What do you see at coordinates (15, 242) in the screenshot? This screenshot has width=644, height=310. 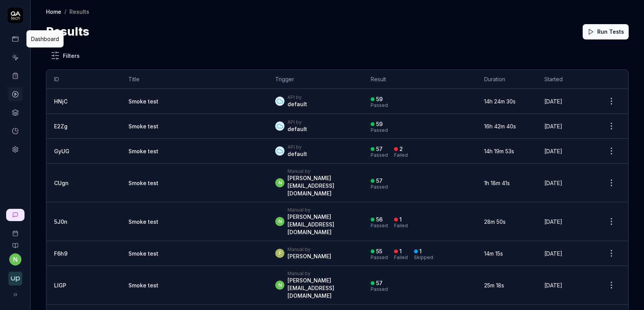 I see `a: Documentation` at bounding box center [15, 242].